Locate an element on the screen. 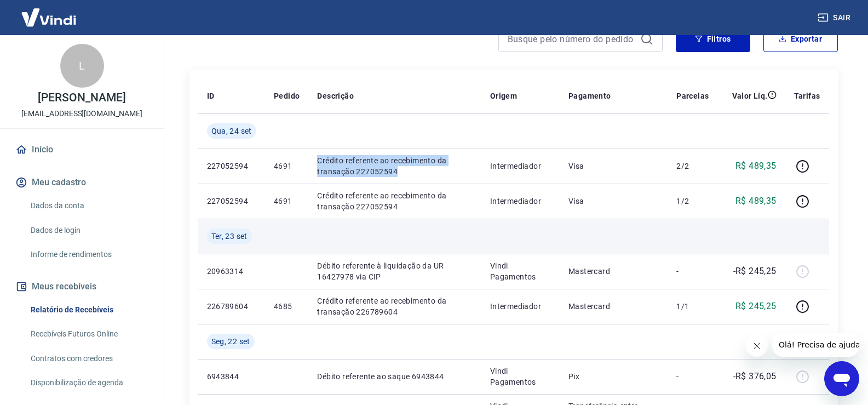 This screenshot has width=868, height=405. button: Exportar is located at coordinates (800, 39).